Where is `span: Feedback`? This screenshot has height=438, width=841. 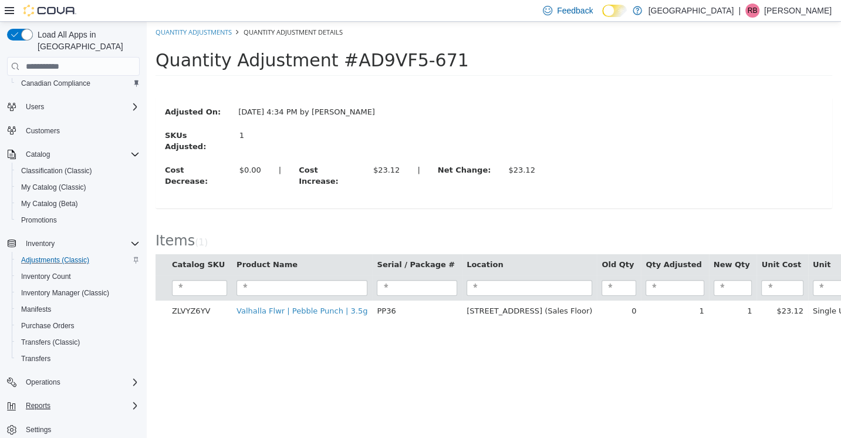
span: Feedback is located at coordinates (574, 11).